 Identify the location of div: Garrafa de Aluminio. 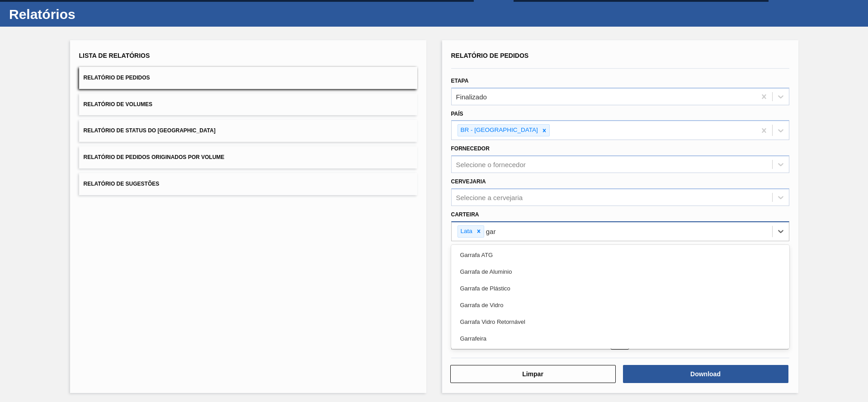
(621, 272).